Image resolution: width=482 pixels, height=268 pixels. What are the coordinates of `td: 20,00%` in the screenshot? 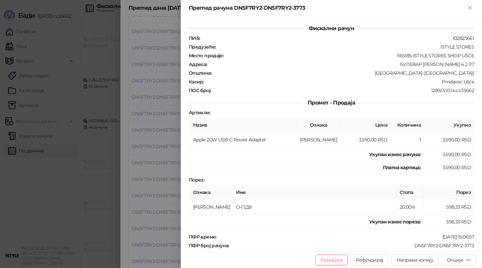 It's located at (410, 207).